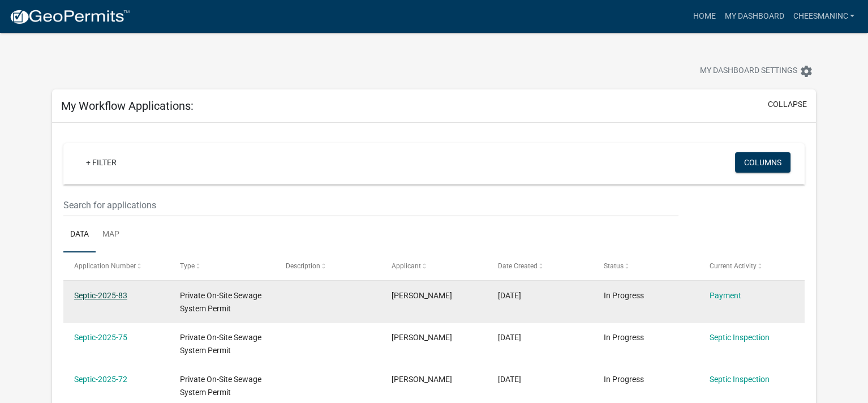 Image resolution: width=868 pixels, height=403 pixels. What do you see at coordinates (105, 266) in the screenshot?
I see `span: Application Number` at bounding box center [105, 266].